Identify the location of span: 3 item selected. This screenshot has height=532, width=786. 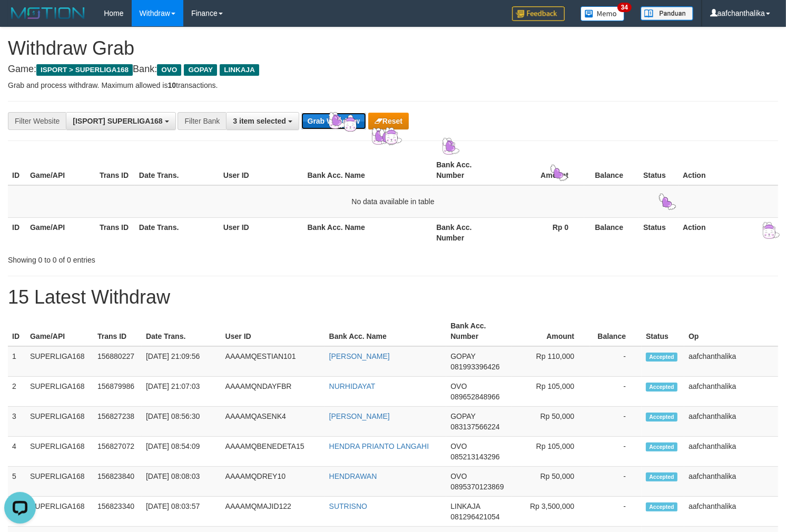
(259, 121).